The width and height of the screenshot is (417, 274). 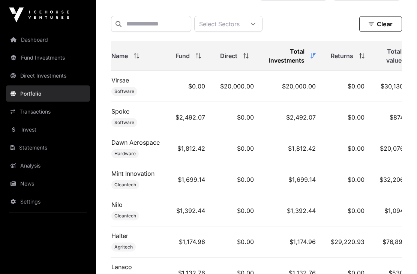 What do you see at coordinates (120, 81) in the screenshot?
I see `a: Virsae` at bounding box center [120, 81].